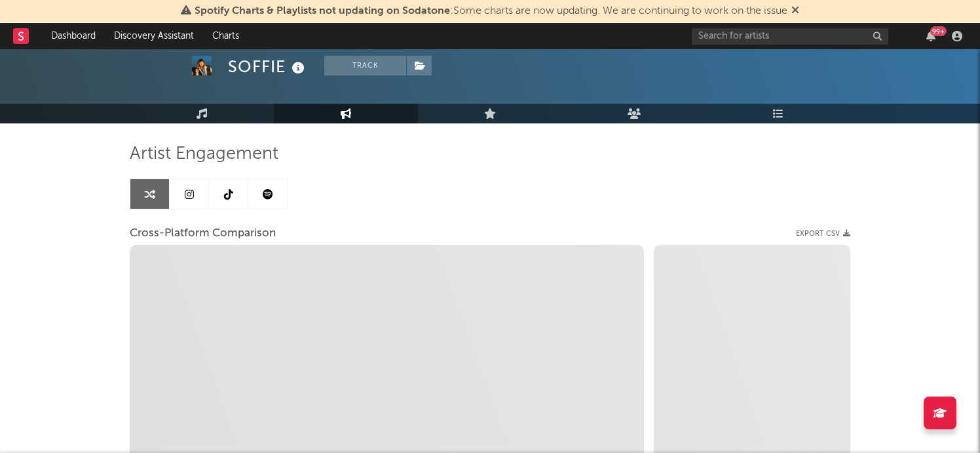 This screenshot has width=980, height=453. I want to click on input: Search for artists, so click(791, 36).